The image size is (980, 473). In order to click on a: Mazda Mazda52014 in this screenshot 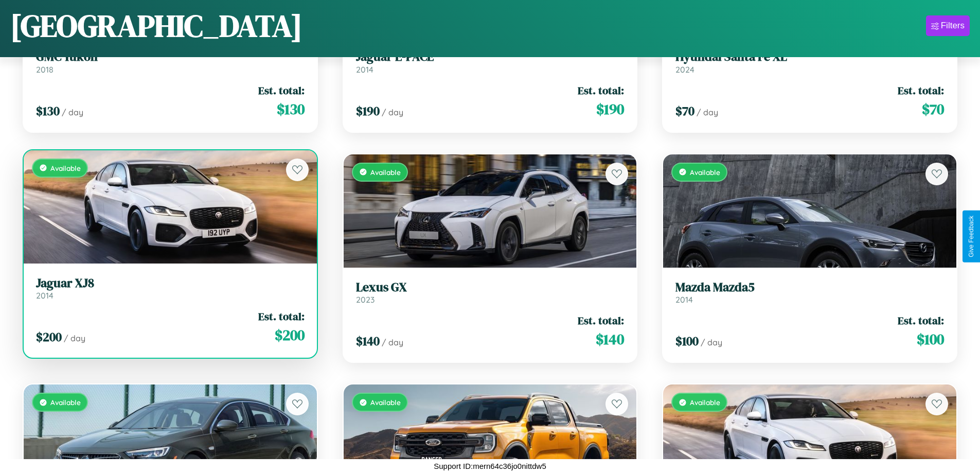, I will do `click(810, 292)`.